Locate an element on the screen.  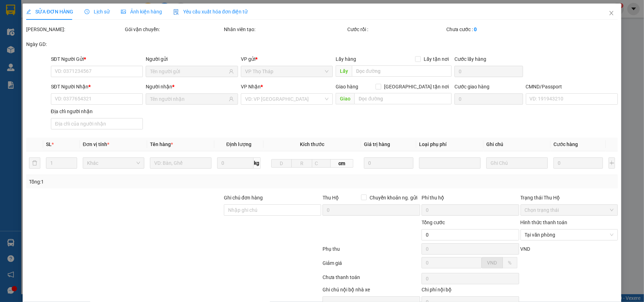
div: Nhân viên tạo: is located at coordinates (285, 29).